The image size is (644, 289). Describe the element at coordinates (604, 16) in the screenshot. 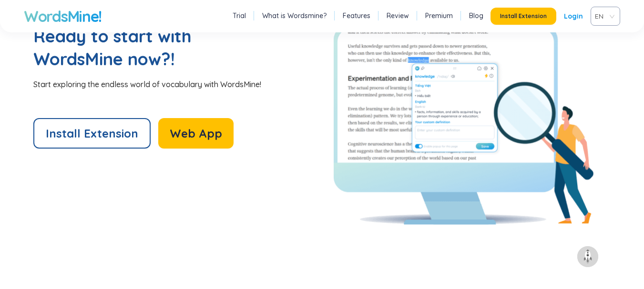

I see `span: VIE` at that location.